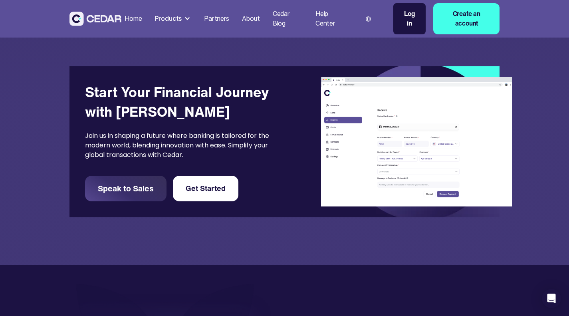  Describe the element at coordinates (126, 189) in the screenshot. I see `a: Speak to Sales` at that location.